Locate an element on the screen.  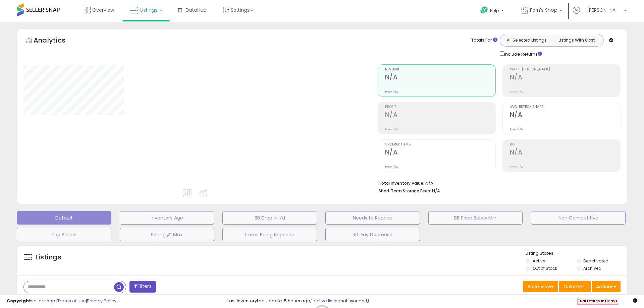
i: Get Help is located at coordinates (484, 10).